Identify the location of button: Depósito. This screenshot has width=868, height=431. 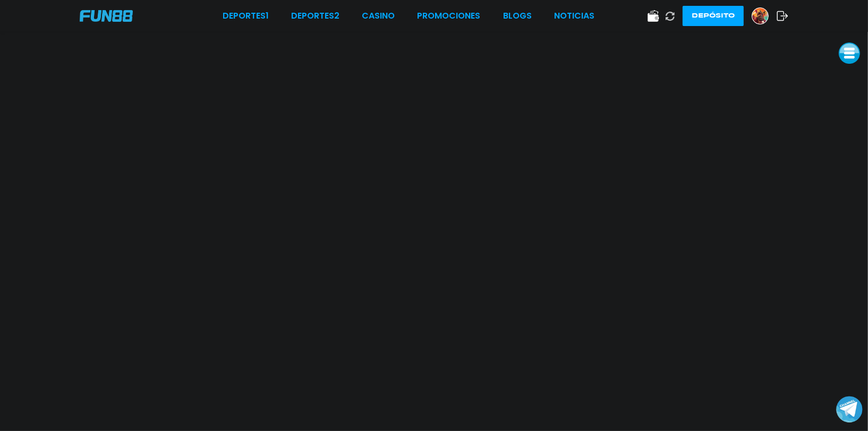
(713, 16).